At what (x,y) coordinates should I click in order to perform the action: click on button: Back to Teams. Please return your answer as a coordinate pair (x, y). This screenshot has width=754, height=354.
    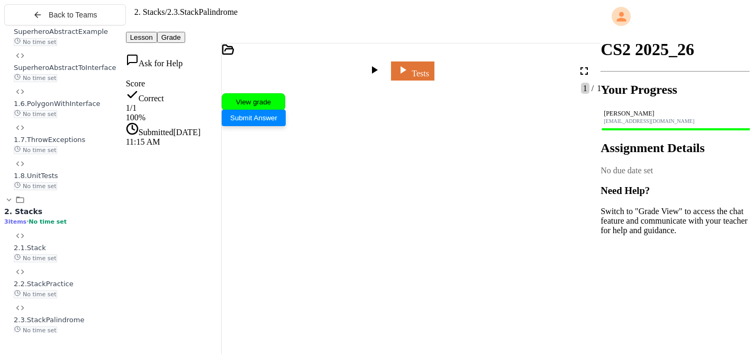
    Looking at the image, I should click on (65, 15).